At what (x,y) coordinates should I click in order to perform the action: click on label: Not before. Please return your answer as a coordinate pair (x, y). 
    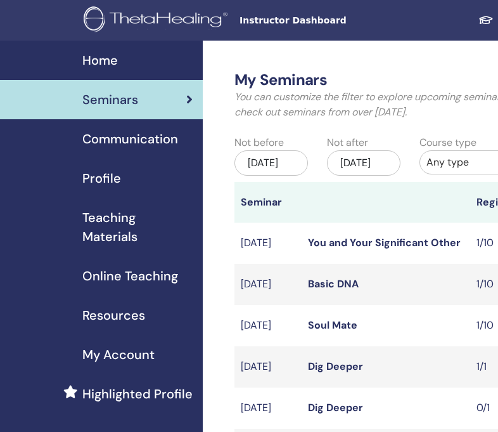
    Looking at the image, I should click on (259, 143).